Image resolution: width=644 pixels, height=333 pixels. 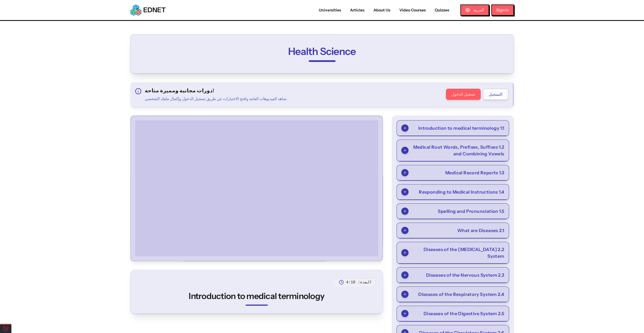 I want to click on button: Sign In, so click(x=502, y=10).